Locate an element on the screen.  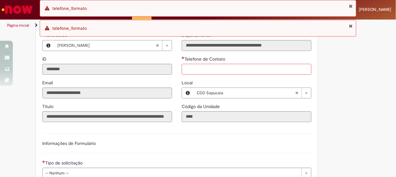
label: Somente leitura - ID is located at coordinates (45, 59).